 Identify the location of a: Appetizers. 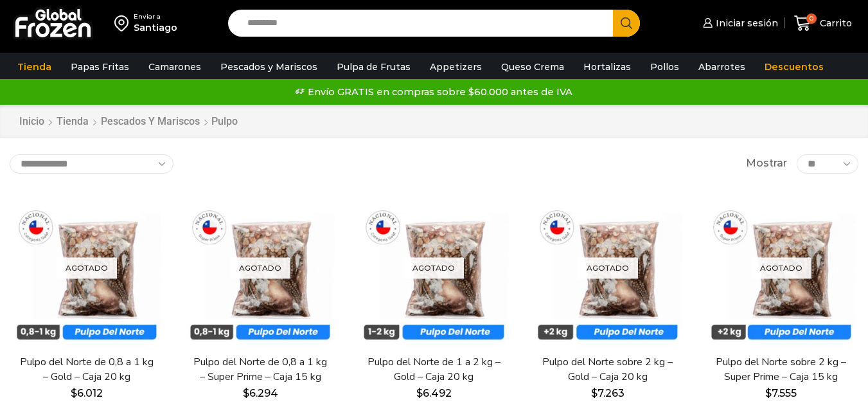
(456, 67).